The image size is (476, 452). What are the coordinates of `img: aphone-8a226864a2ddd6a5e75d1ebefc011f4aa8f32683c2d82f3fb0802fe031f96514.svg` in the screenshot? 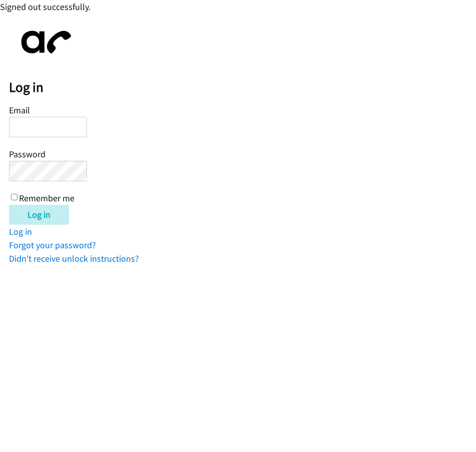 It's located at (44, 42).